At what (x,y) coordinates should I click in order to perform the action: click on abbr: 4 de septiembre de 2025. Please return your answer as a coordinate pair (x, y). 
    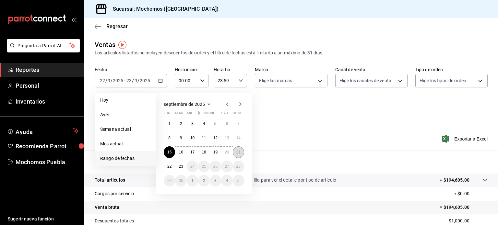
    Looking at the image, I should click on (204, 124).